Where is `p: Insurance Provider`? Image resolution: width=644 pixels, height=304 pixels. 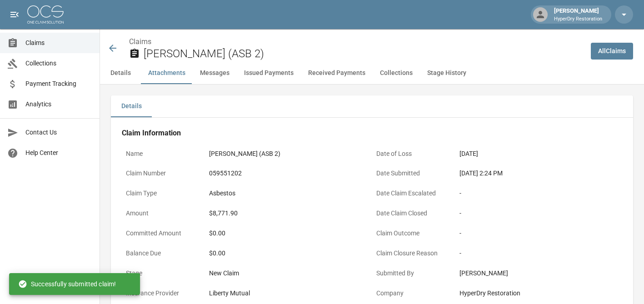
p: Insurance Provider is located at coordinates (163, 293).